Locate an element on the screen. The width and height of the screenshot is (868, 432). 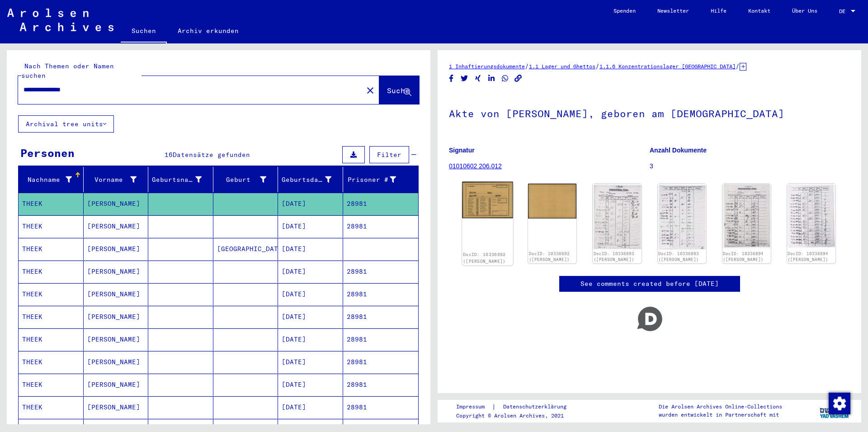
button: Share on Facebook is located at coordinates (452, 78).